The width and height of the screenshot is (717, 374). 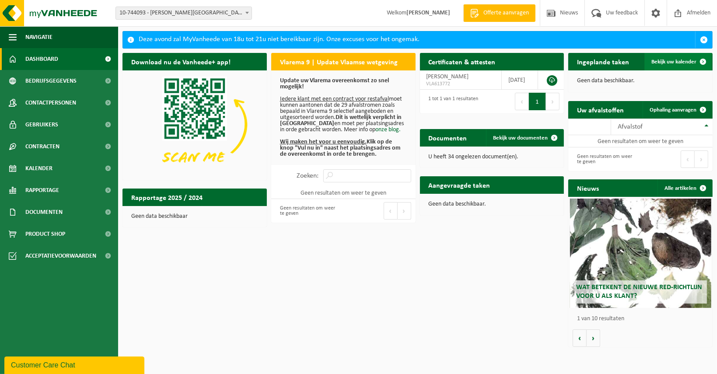 What do you see at coordinates (685, 188) in the screenshot?
I see `a: Alle artikelen` at bounding box center [685, 188].